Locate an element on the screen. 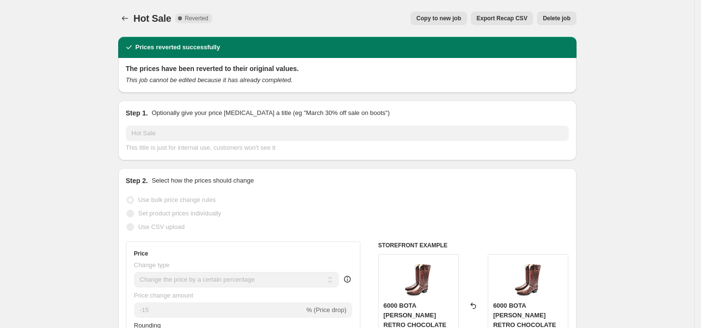 The width and height of the screenshot is (701, 328). input: 30% off holiday sale is located at coordinates (347, 133).